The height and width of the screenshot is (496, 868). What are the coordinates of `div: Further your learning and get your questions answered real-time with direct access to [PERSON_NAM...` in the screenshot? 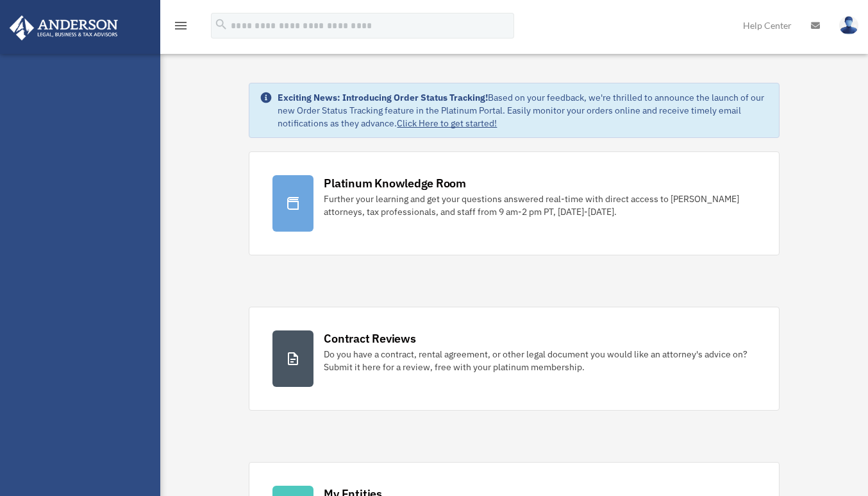 It's located at (540, 205).